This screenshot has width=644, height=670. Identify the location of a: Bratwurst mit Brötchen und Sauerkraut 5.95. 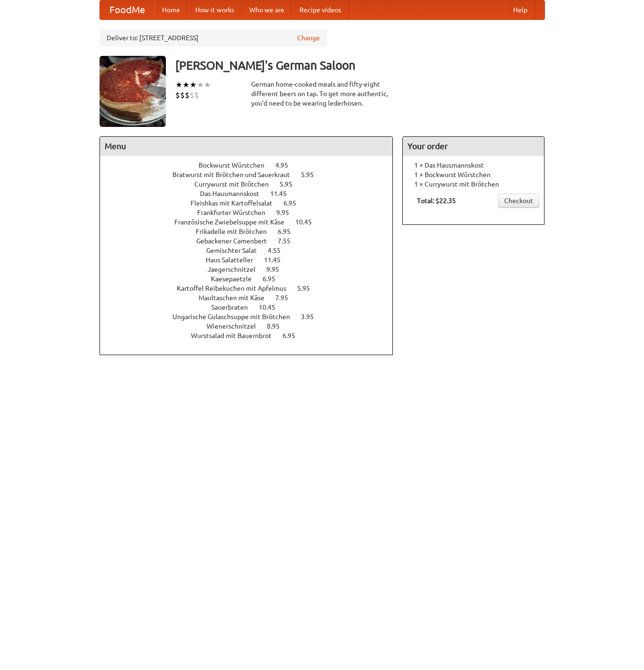
(251, 175).